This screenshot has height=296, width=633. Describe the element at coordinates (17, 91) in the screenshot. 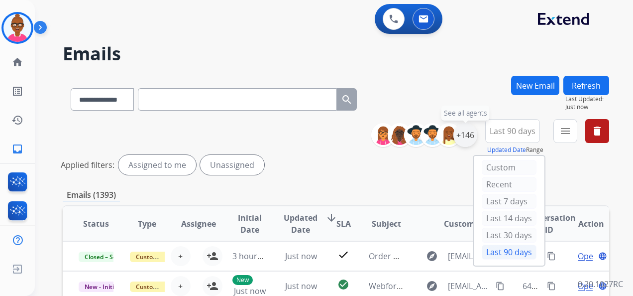

I see `mat-icon: list_alt` at that location.